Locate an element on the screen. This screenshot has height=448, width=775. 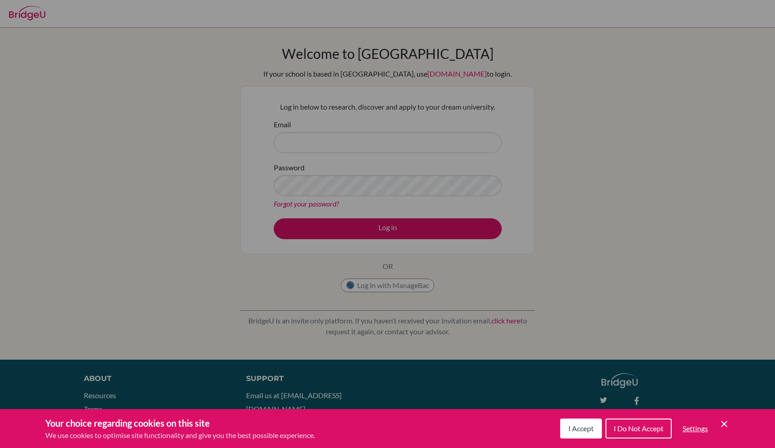
button: Settings is located at coordinates (695, 429).